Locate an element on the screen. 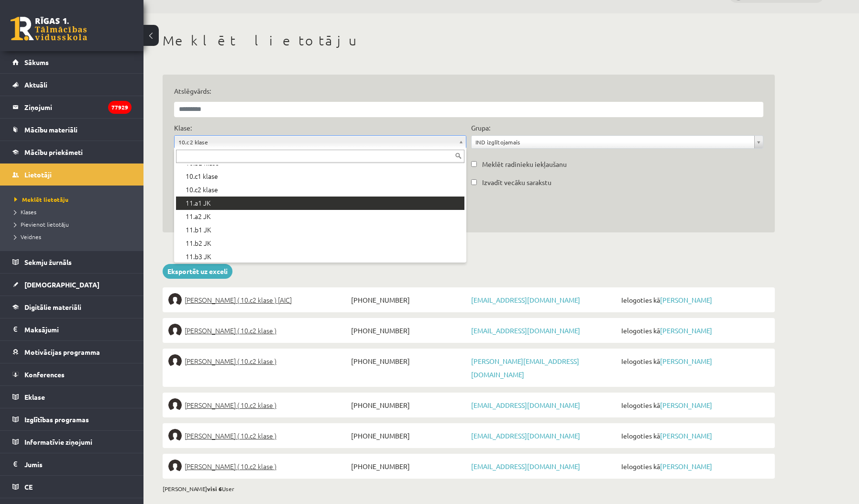 The width and height of the screenshot is (859, 504). div: 10.c2 klase is located at coordinates (320, 190).